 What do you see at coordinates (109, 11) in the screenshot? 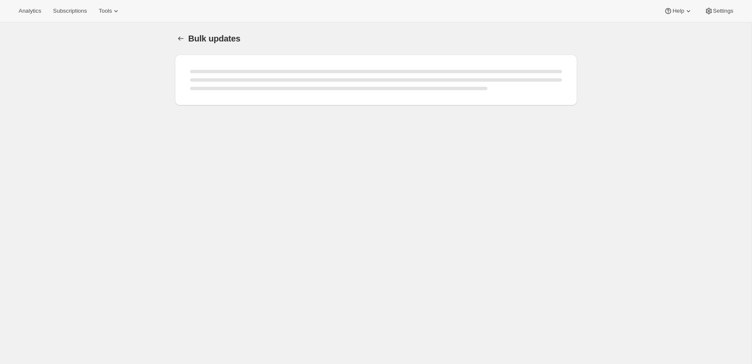
I see `button: Tools` at bounding box center [109, 11].